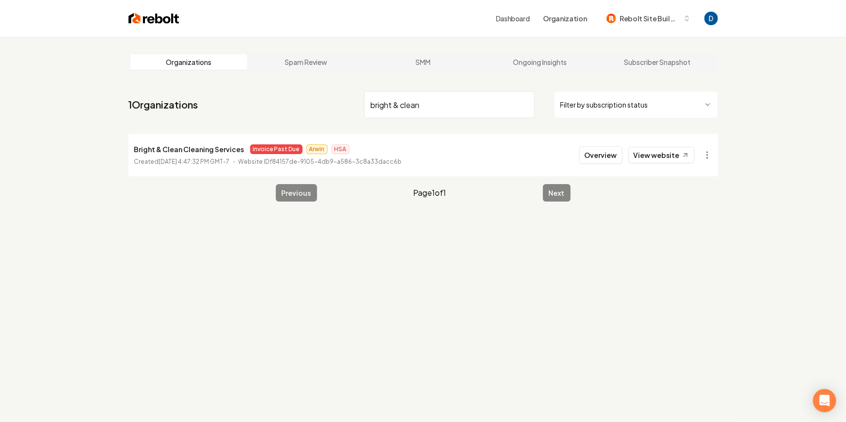 This screenshot has width=846, height=422. I want to click on p: Website ID f84157de-9105-4db9-a586-3c8a33dacc6b, so click(320, 162).